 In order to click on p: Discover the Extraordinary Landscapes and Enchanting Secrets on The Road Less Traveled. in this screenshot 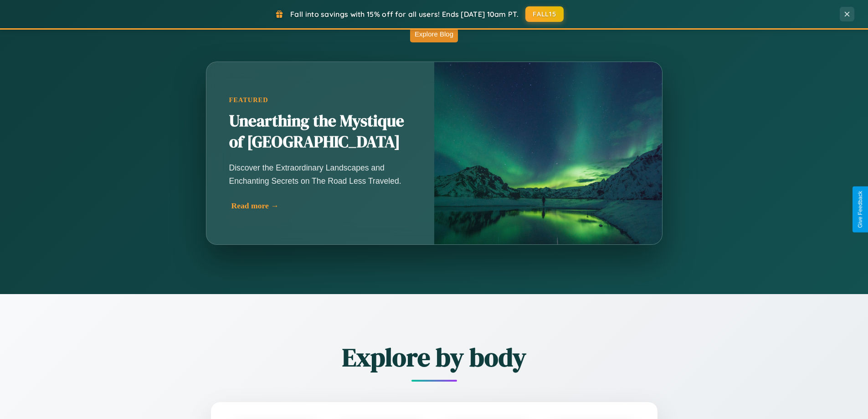, I will do `click(320, 174)`.